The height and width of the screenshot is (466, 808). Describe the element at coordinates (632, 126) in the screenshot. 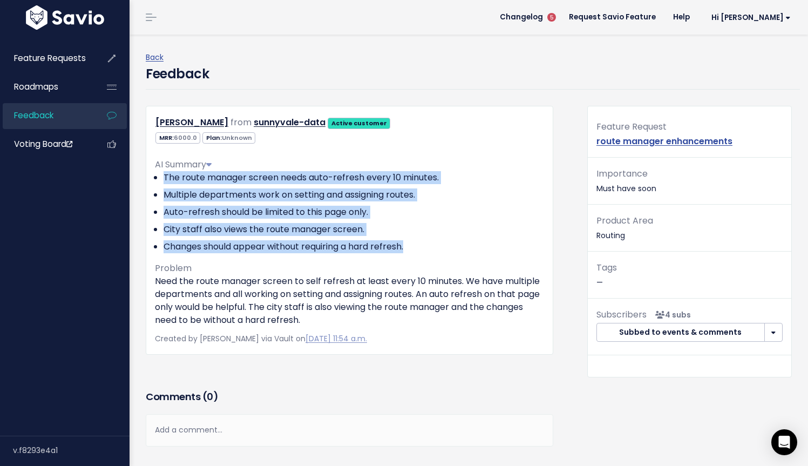

I see `span: Feature Request` at that location.